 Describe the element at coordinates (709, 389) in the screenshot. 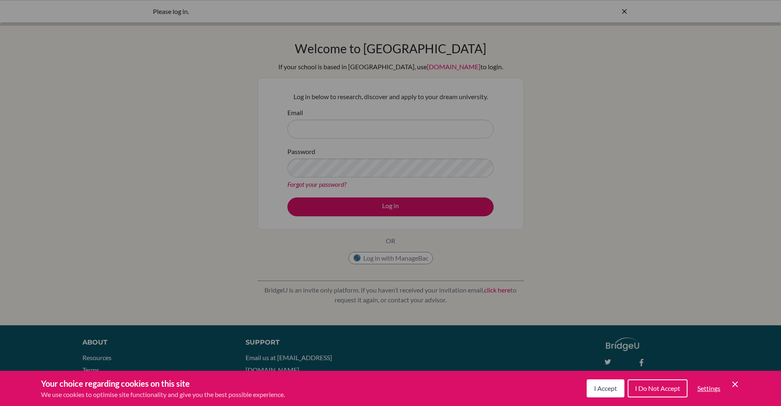

I see `button: Settings` at that location.